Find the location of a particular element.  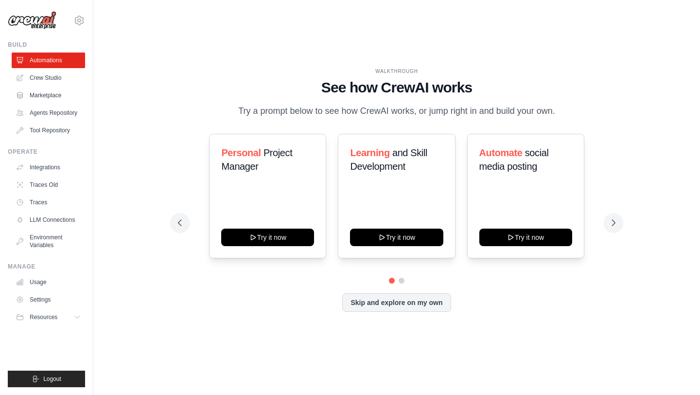

a: Tool Repository is located at coordinates (48, 130).